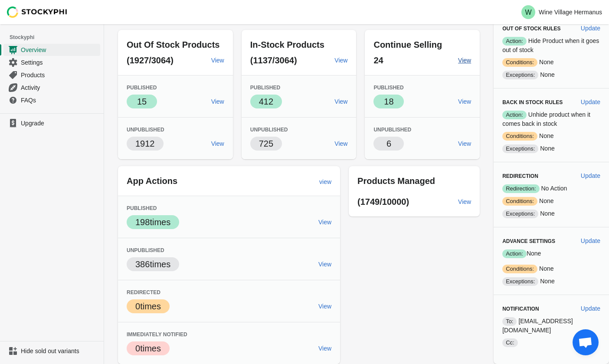  What do you see at coordinates (570, 12) in the screenshot?
I see `p: Wine Village Hermanus` at bounding box center [570, 12].